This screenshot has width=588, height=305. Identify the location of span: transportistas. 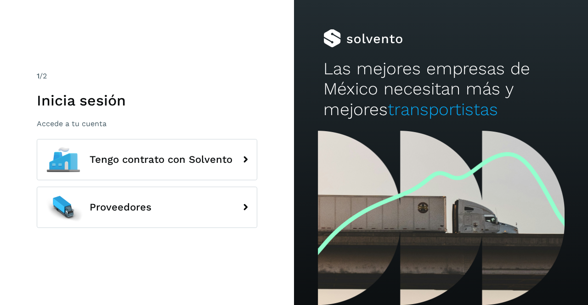
(443, 109).